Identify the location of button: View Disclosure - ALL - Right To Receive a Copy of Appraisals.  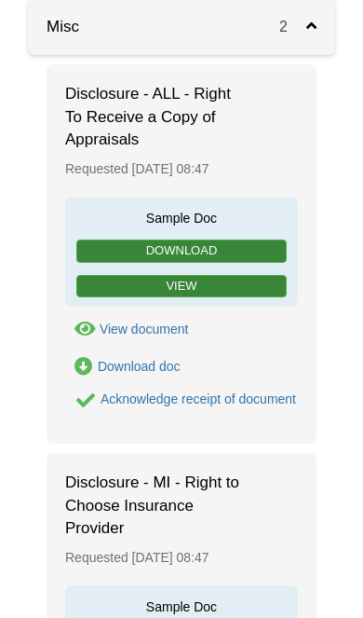
(127, 329).